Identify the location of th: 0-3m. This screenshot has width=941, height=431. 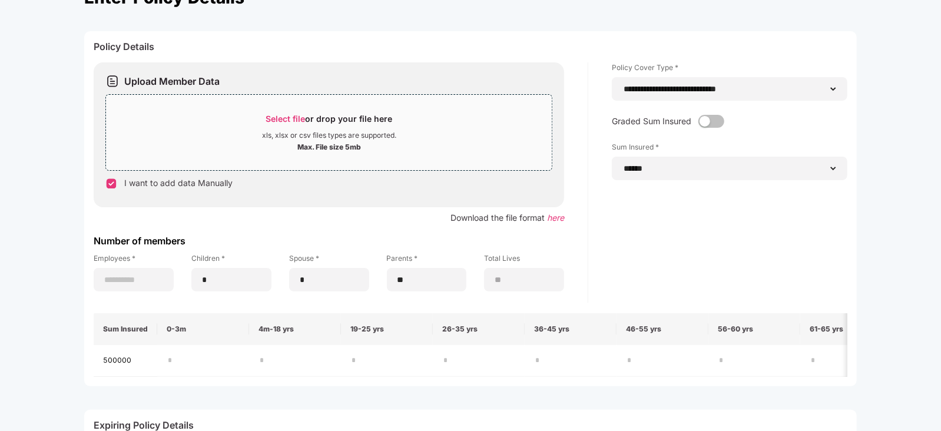
(203, 329).